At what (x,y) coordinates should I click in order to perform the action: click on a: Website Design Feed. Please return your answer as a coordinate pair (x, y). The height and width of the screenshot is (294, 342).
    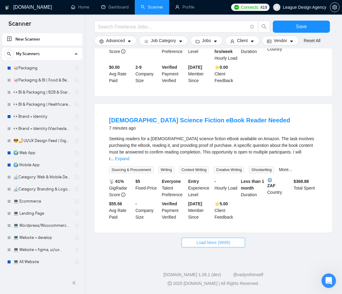
    Looking at the image, I should click on (42, 274).